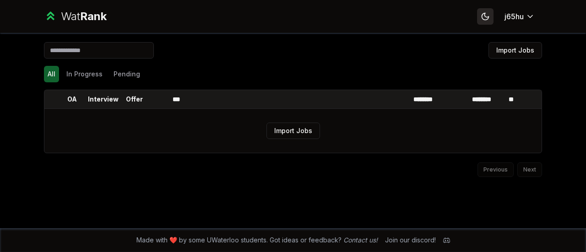 The width and height of the screenshot is (586, 252). What do you see at coordinates (257, 240) in the screenshot?
I see `span: Made with ❤️ by some UWaterloo students. Got ideas or feedback?` at bounding box center [257, 240].